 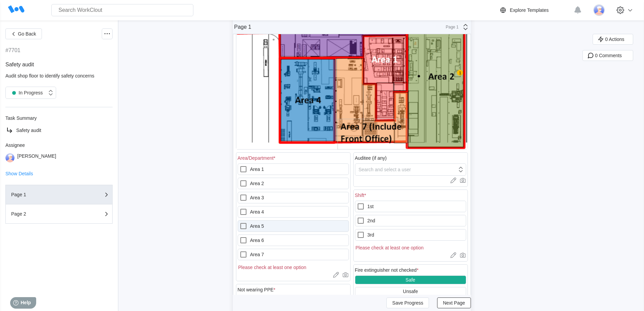 I want to click on div: Auditee (if any), so click(x=371, y=158).